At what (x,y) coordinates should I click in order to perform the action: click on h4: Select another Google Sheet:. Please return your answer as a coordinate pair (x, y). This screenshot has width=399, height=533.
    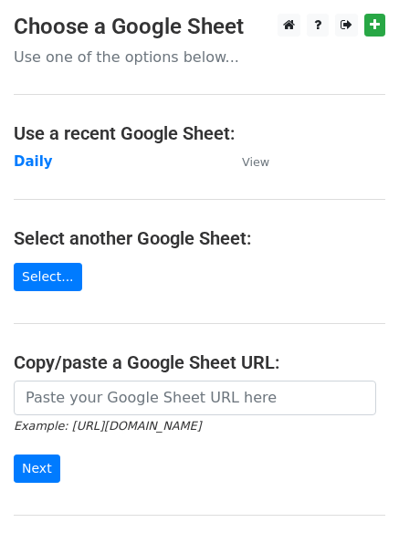
    Looking at the image, I should click on (199, 238).